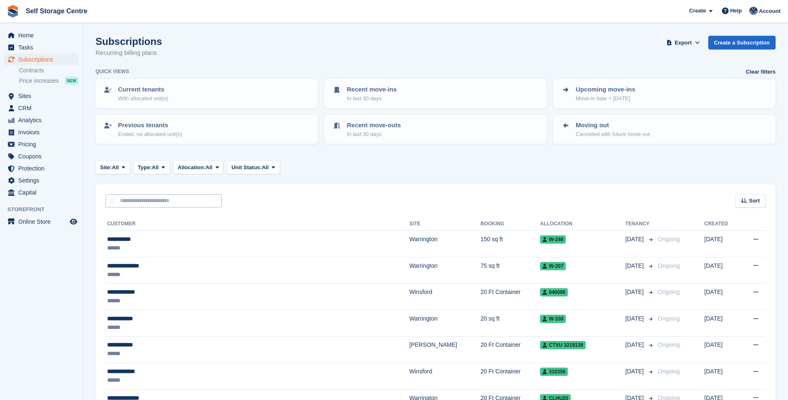 The width and height of the screenshot is (788, 400). I want to click on a: Previous tenants Ended, no allocated unit(s), so click(206, 129).